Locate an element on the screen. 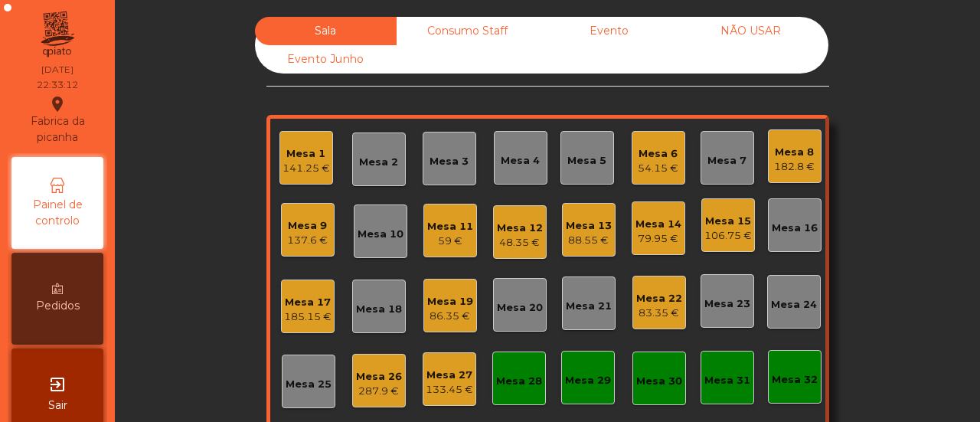  div: Mesa 14 is located at coordinates (659, 225).